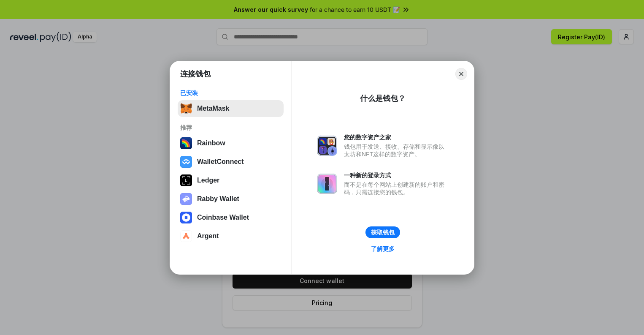 Image resolution: width=644 pixels, height=335 pixels. What do you see at coordinates (186, 180) in the screenshot?
I see `img: svg+xml,%3Csvg%20xmlns%3D%22http%3A%2F%2Fwww.w3.org%2F2000%2Fsvg%22%20width%3D%2228%22%20height%3...` at bounding box center [186, 180].